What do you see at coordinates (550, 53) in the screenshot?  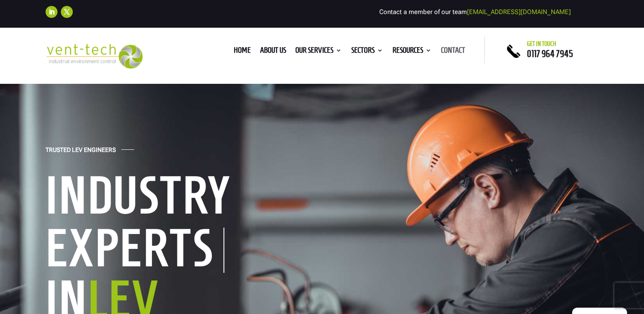 I see `a: 0117 964 7945` at bounding box center [550, 53].